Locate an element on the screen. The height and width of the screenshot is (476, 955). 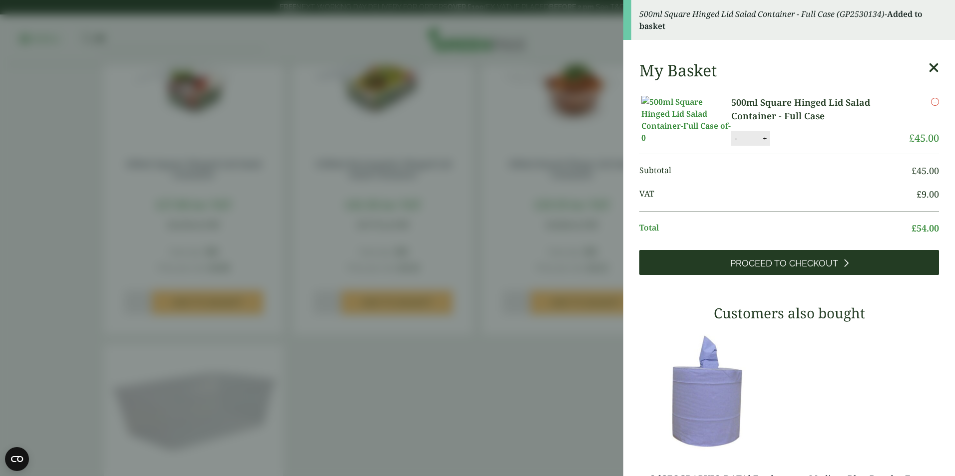
span: Total is located at coordinates (775, 228).